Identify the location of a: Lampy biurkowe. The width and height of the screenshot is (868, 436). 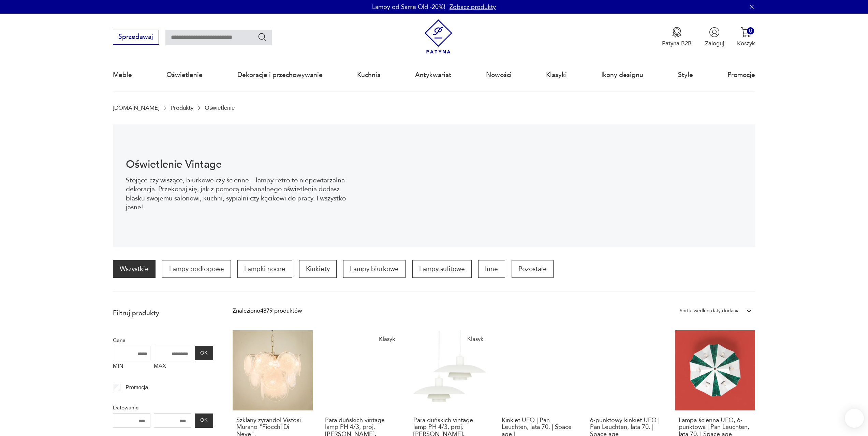
(374, 269).